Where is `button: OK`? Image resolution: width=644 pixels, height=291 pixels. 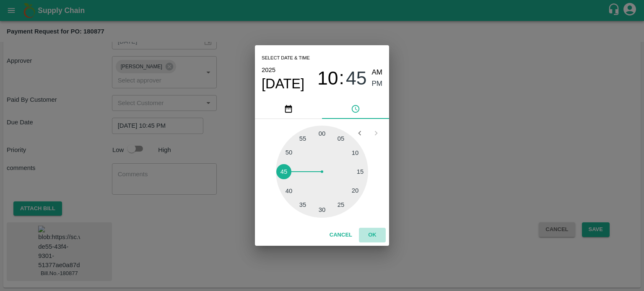 button: OK is located at coordinates (372, 235).